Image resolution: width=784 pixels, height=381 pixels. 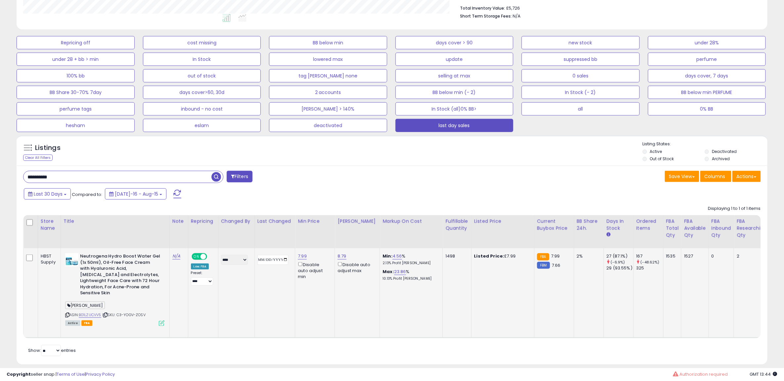 What do you see at coordinates (707, 109) in the screenshot?
I see `button: 0% BB` at bounding box center [707, 109].